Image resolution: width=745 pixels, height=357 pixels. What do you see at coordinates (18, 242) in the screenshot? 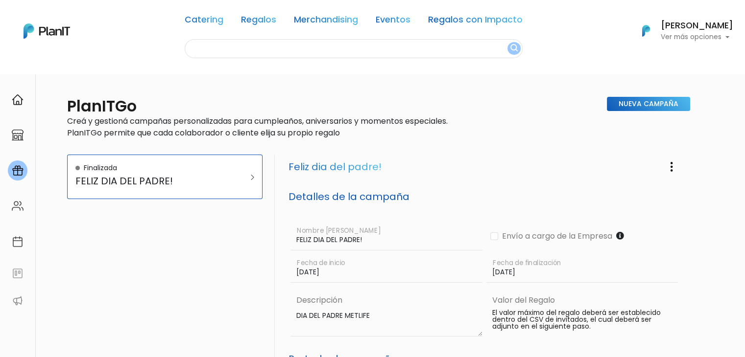
I see `img: calendar-87d922413cdce8b2cf7b7f5f62616a5cf9e4887200fb71536465627b3292af00.svg` at bounding box center [18, 242].